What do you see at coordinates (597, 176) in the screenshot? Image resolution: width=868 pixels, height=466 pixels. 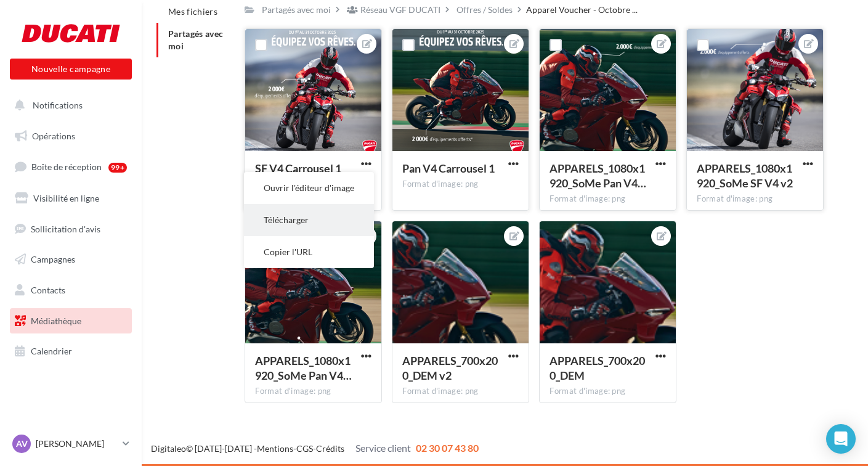 I see `span: APPARELS_1080x1920_SoMe Pan V4 v3` at bounding box center [597, 176].